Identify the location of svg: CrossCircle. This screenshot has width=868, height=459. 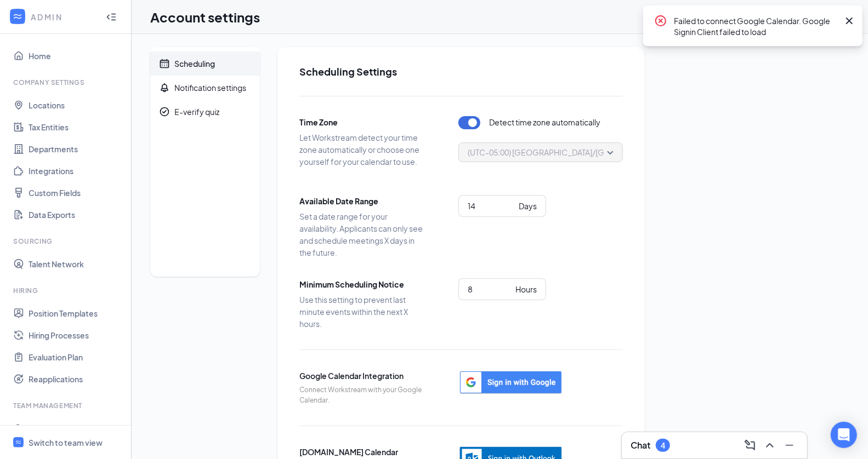
(661, 21).